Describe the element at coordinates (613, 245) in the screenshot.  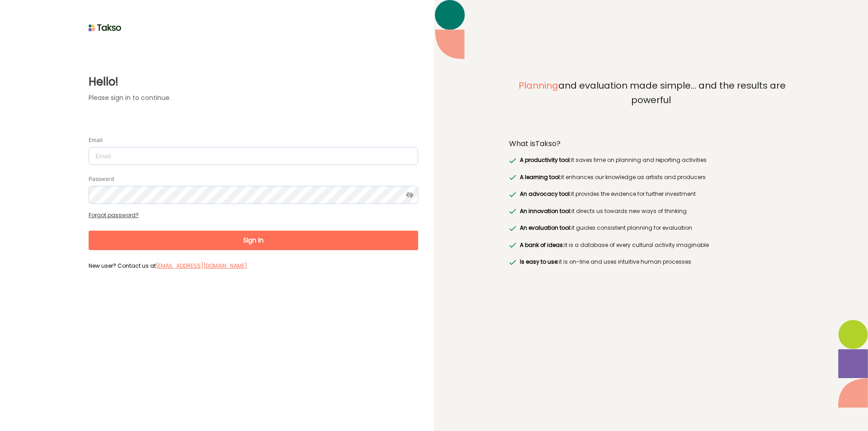
I see `label: it is a database of every cultural activity imaginable` at that location.